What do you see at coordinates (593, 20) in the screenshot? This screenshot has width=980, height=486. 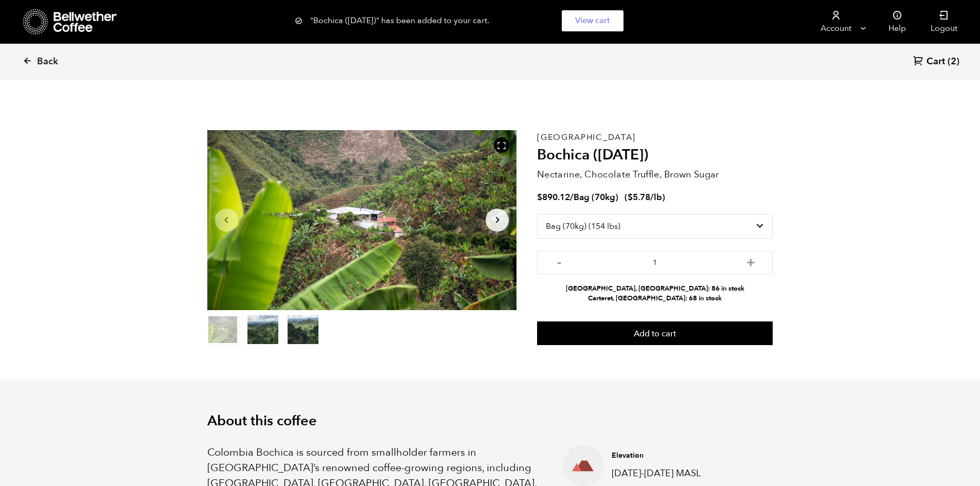 I see `a: View cart` at bounding box center [593, 20].